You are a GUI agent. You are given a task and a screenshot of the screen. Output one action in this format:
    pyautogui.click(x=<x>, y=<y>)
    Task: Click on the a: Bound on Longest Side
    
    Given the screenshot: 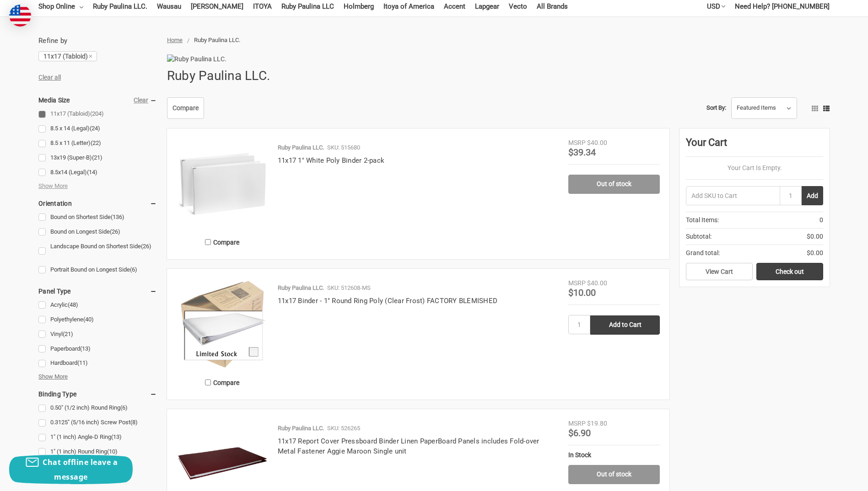 What is the action you would take?
    pyautogui.click(x=98, y=232)
    